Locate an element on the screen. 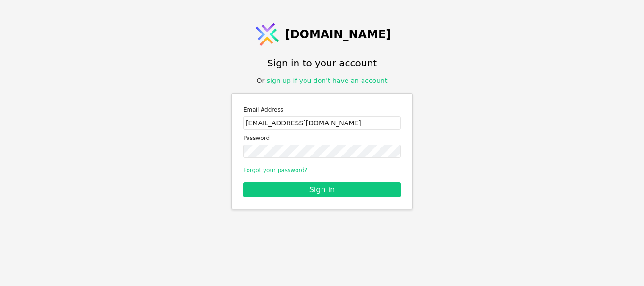 The height and width of the screenshot is (286, 644). a: sign up if you don't have an account is located at coordinates (327, 81).